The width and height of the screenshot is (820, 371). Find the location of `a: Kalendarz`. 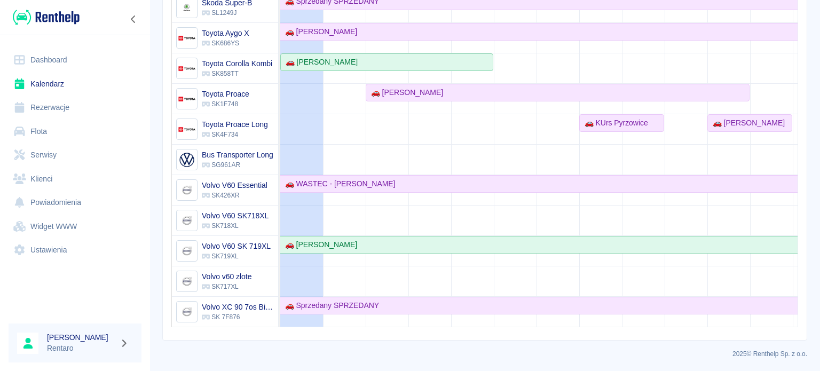

a: Kalendarz is located at coordinates (75, 84).